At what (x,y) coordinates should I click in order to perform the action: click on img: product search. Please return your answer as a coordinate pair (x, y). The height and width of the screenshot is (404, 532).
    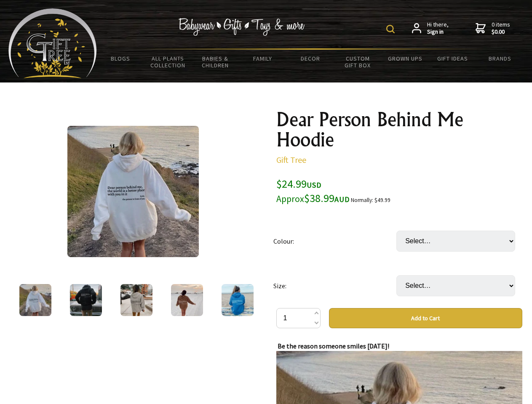
    Looking at the image, I should click on (391, 29).